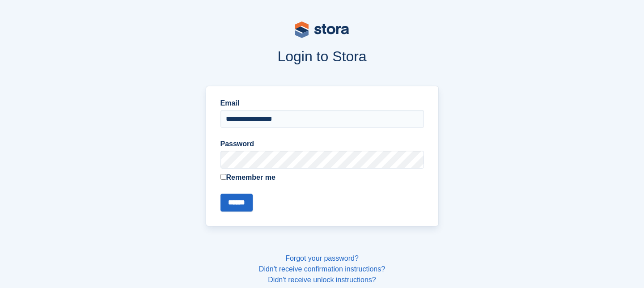  What do you see at coordinates (224, 177) in the screenshot?
I see `input: Remember me` at bounding box center [224, 177].